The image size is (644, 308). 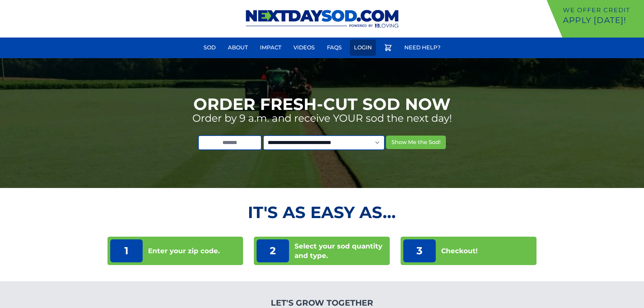 What do you see at coordinates (273, 250) in the screenshot?
I see `p: 2` at bounding box center [273, 250].